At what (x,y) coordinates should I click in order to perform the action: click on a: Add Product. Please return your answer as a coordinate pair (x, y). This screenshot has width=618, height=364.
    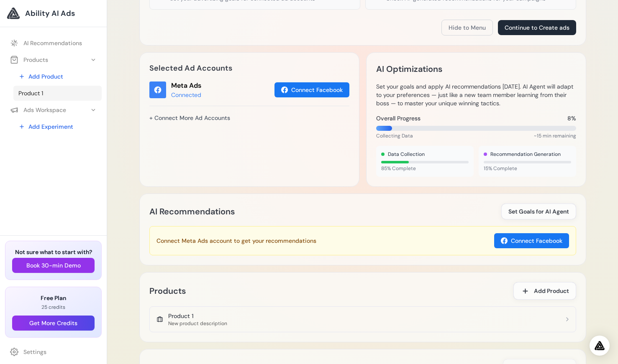
    Looking at the image, I should click on (57, 77).